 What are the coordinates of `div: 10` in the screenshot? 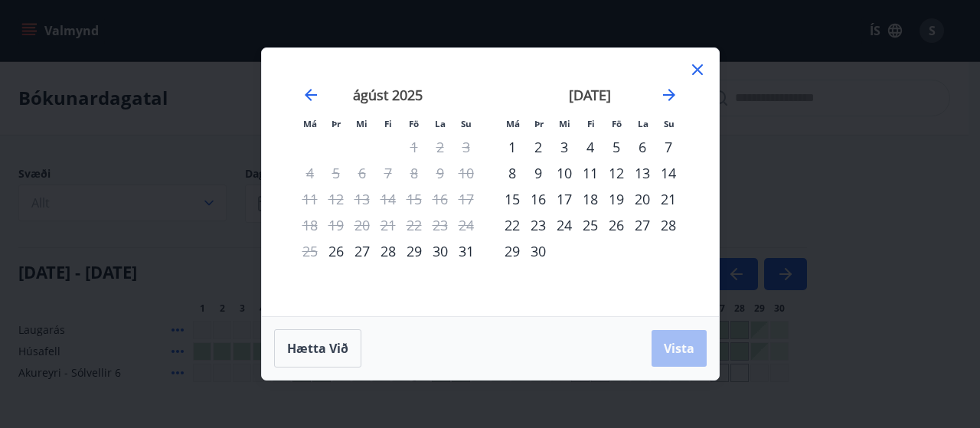 It's located at (564, 173).